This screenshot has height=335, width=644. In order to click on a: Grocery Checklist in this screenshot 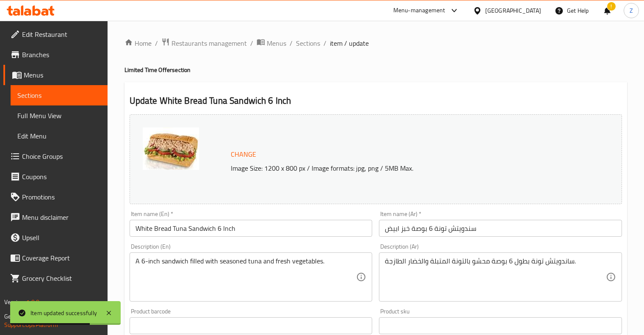, I will do `click(56, 279)`.